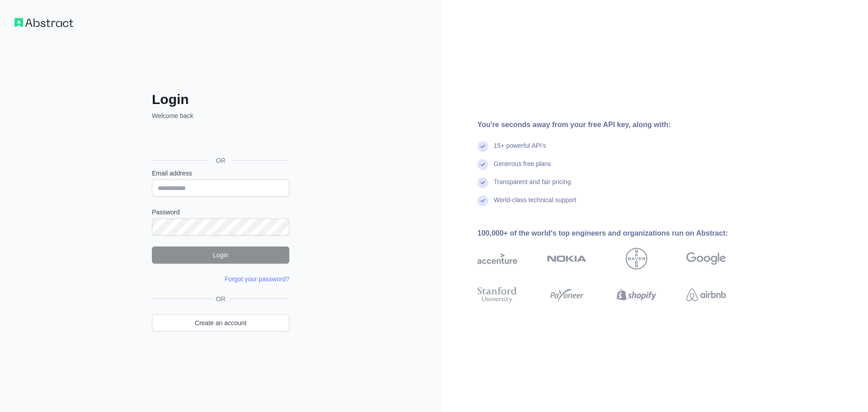 This screenshot has height=412, width=868. What do you see at coordinates (637, 295) in the screenshot?
I see `img: shopify` at bounding box center [637, 295].